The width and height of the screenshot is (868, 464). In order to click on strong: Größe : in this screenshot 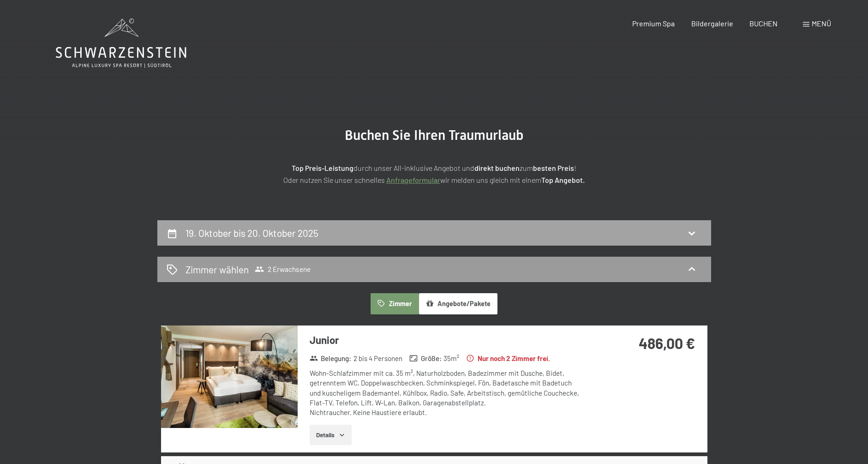, I will do `click(426, 358)`.